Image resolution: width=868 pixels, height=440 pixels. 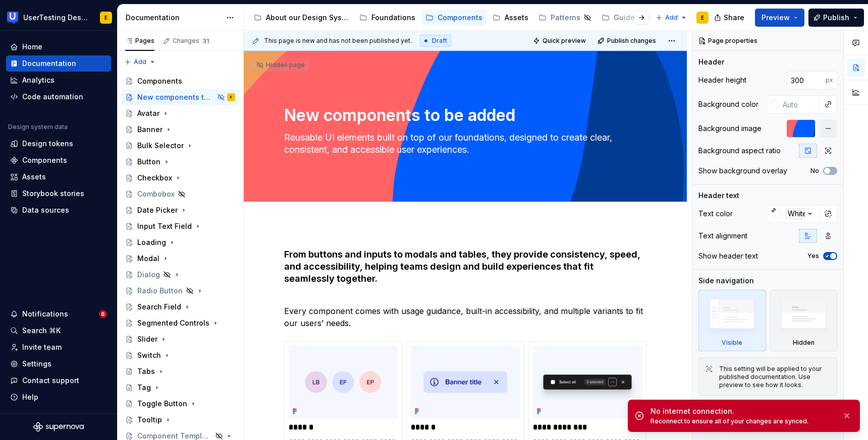 What do you see at coordinates (451, 18) in the screenshot?
I see `div: Page tree` at bounding box center [451, 18].